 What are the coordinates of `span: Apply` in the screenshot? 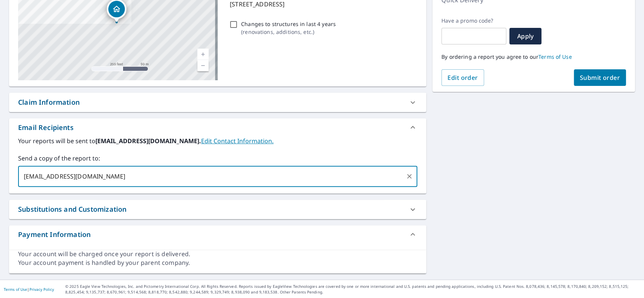 It's located at (525, 36).